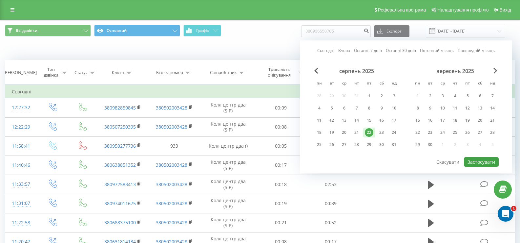 Image resolution: width=520 pixels, height=243 pixels. Describe the element at coordinates (369, 120) in the screenshot. I see `div: пт 15 серп 2025 р.` at that location.